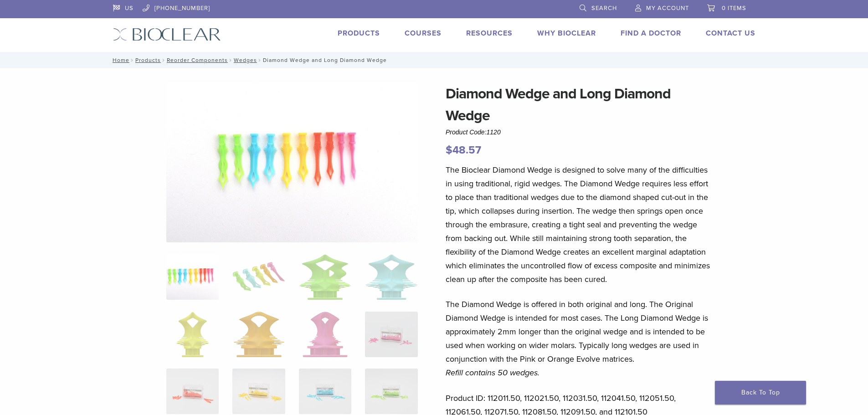 The width and height of the screenshot is (868, 415). I want to click on a: Reorder Components, so click(197, 60).